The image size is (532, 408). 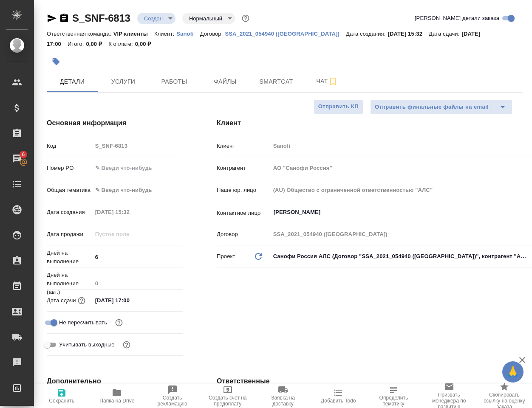 What do you see at coordinates (244, 146) in the screenshot?
I see `p: Клиент` at bounding box center [244, 146].